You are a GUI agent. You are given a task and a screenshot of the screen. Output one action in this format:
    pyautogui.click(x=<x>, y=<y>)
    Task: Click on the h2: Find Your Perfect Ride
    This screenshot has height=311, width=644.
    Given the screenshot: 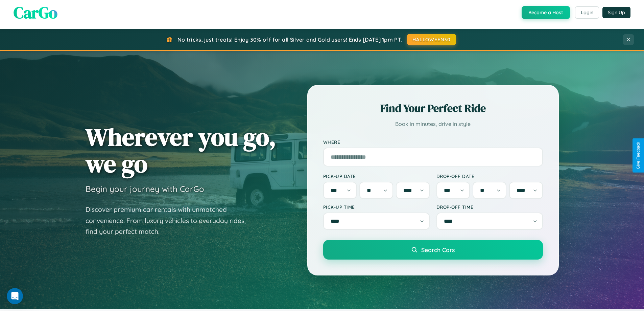 What is the action you would take?
    pyautogui.click(x=433, y=108)
    